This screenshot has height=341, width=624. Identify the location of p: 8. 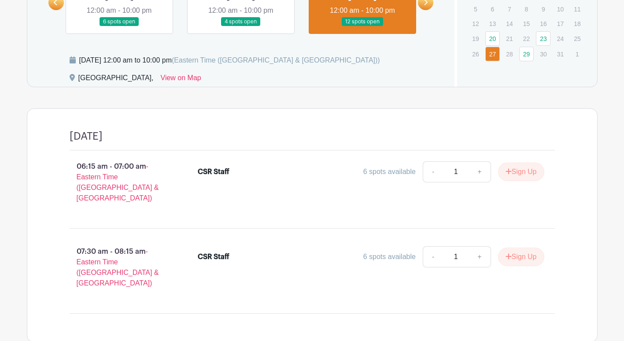
(526, 9).